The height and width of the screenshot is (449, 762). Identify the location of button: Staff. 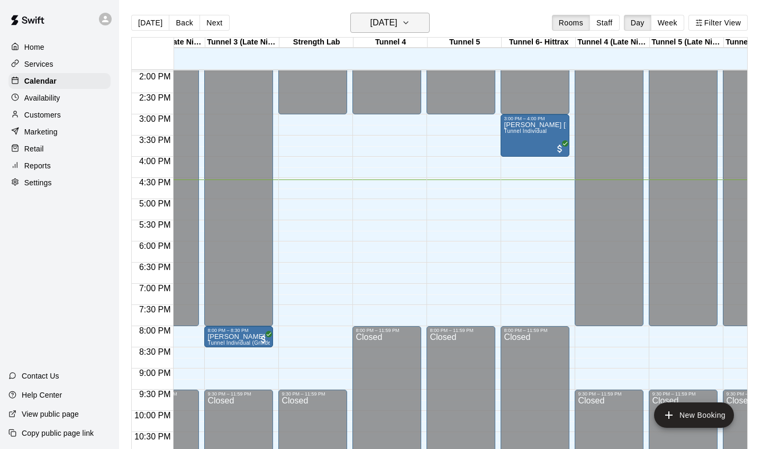
(604, 23).